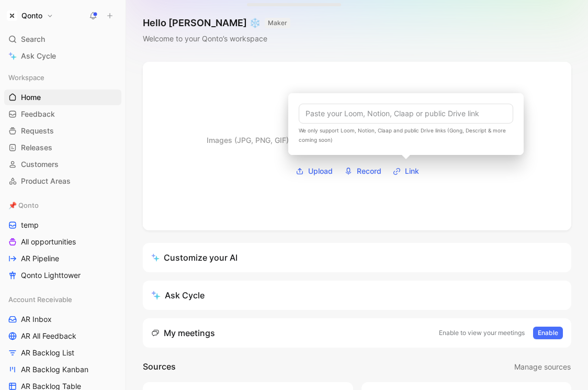 The height and width of the screenshot is (390, 588). Describe the element at coordinates (320, 171) in the screenshot. I see `span: Upload` at that location.